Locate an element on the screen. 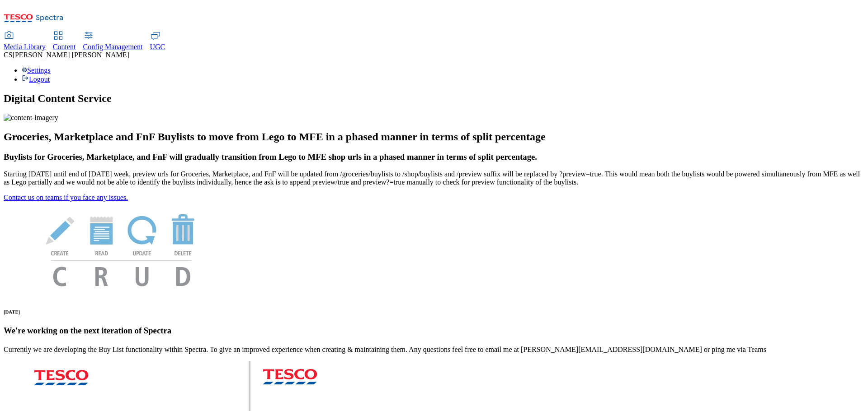  a: Media Library is located at coordinates (25, 41).